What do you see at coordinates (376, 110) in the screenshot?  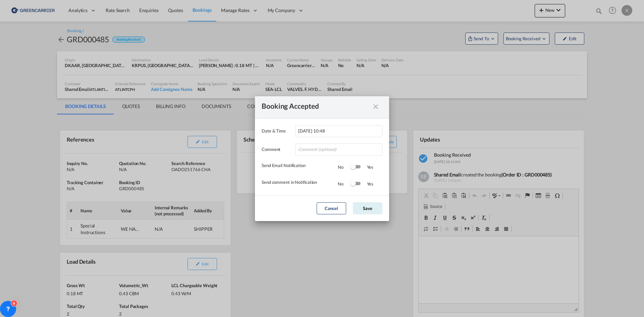 I see `md-icon: icon-close fg-AAA8AD cursor` at bounding box center [376, 110].